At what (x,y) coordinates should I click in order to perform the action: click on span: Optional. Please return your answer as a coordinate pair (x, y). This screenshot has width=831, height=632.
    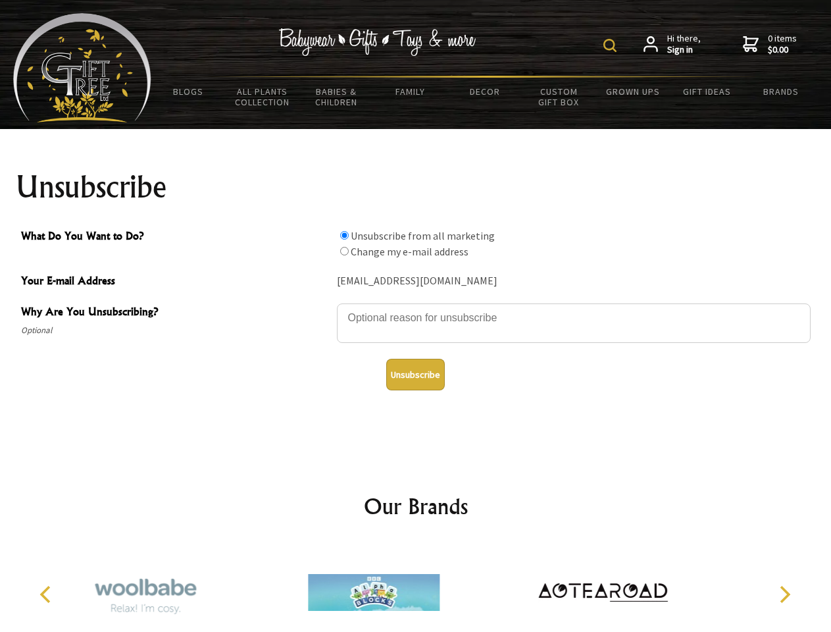
    Looking at the image, I should click on (176, 330).